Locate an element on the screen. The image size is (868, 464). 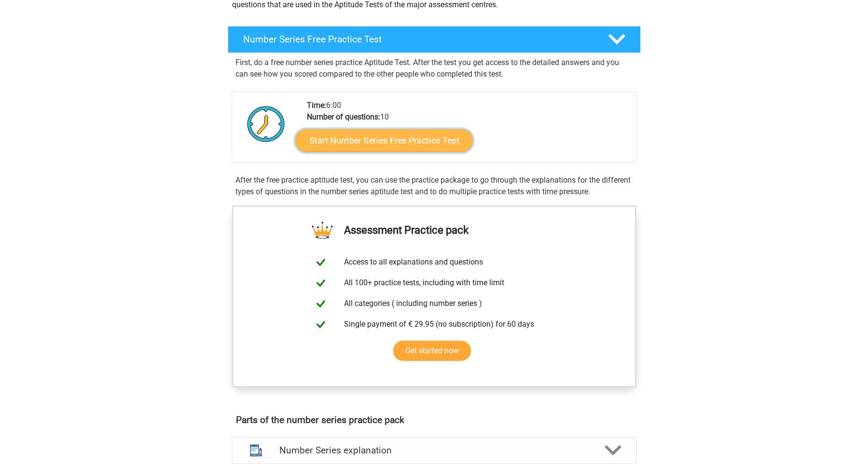
h4: Number Series Free Practice Test is located at coordinates (417, 39).